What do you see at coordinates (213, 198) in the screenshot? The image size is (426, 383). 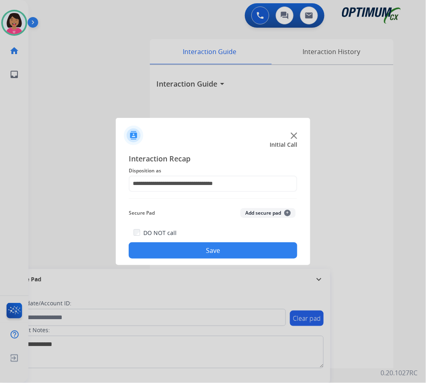 I see `img: contact-recap-line.svg` at bounding box center [213, 198].